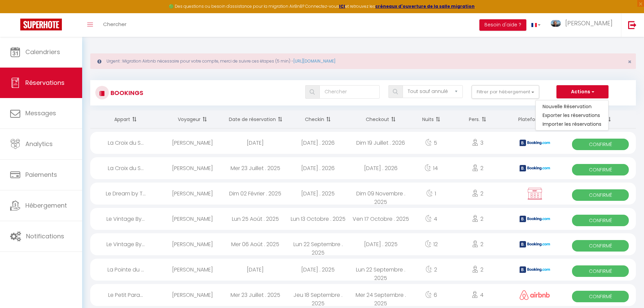  What do you see at coordinates (572, 116) in the screenshot?
I see `a: Exporter les réservations` at bounding box center [572, 116].